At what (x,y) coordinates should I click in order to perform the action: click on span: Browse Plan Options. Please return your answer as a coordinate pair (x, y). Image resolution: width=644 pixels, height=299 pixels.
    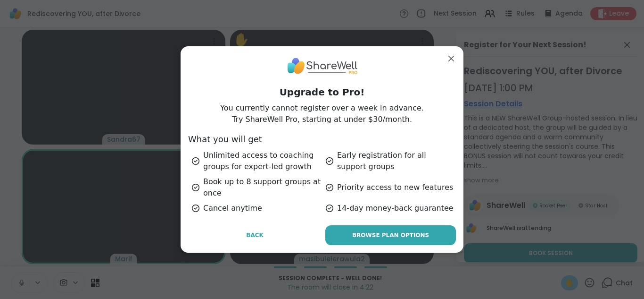
    Looking at the image, I should click on (390, 235).